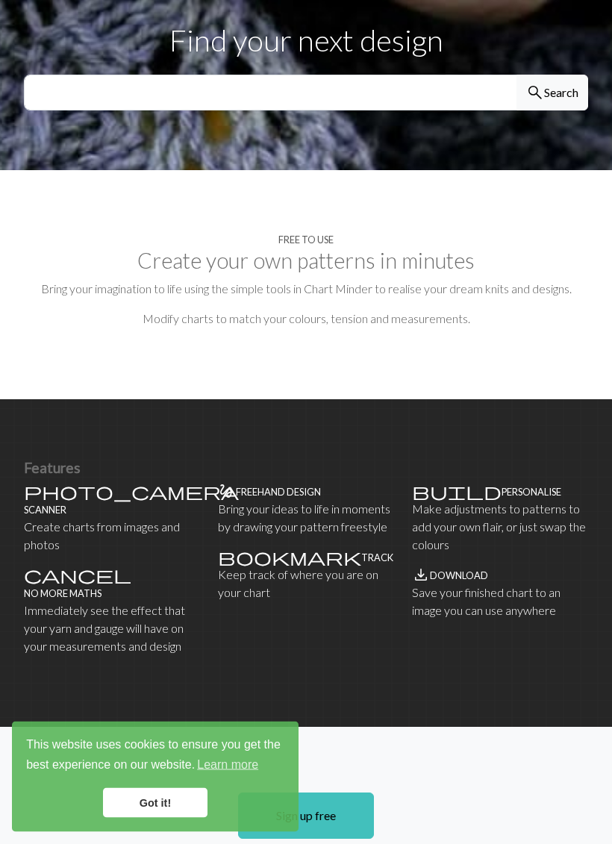 The height and width of the screenshot is (844, 612). I want to click on h4: Track, so click(377, 558).